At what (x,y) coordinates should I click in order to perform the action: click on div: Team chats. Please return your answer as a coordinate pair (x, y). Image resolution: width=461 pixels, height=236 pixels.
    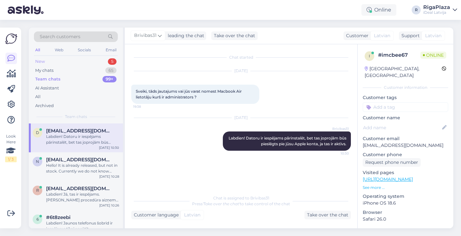
    Looking at the image, I should click on (48, 79).